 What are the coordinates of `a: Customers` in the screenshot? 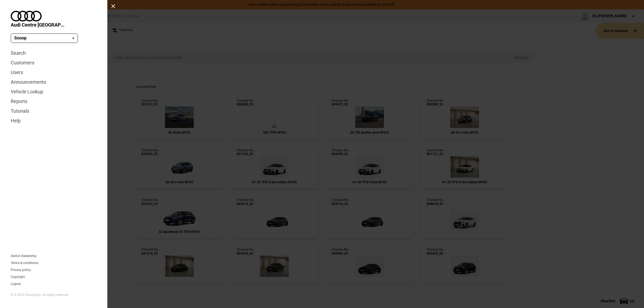 It's located at (54, 63).